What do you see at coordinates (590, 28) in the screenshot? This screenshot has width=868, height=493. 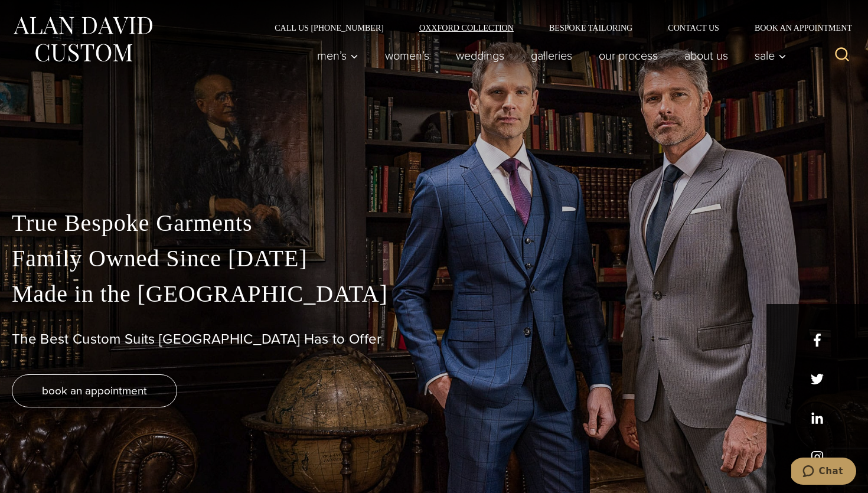 I see `a: Bespoke Tailoring` at bounding box center [590, 28].